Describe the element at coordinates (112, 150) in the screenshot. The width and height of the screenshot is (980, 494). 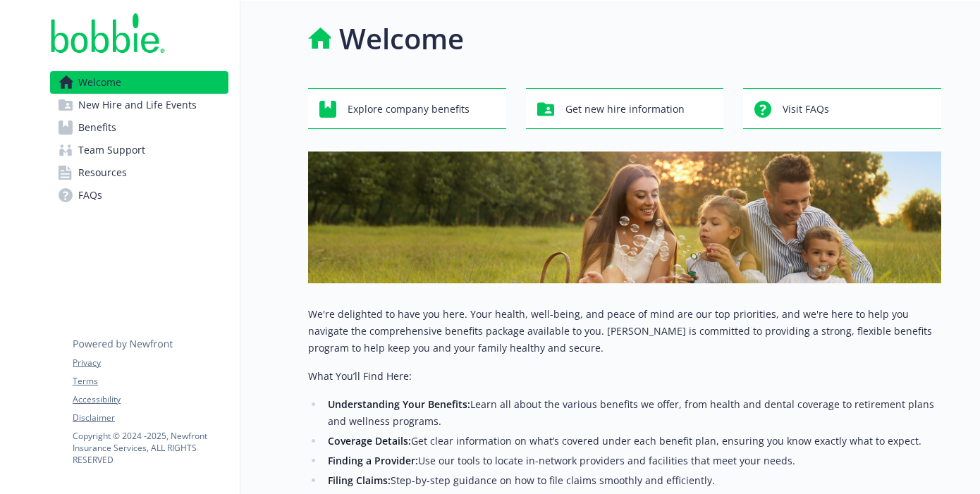
I see `span: Team Support` at that location.